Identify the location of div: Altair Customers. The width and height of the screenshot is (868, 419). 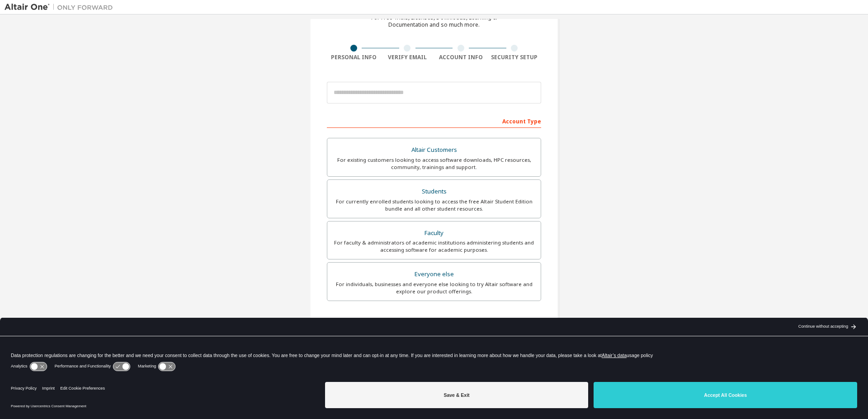
(434, 150).